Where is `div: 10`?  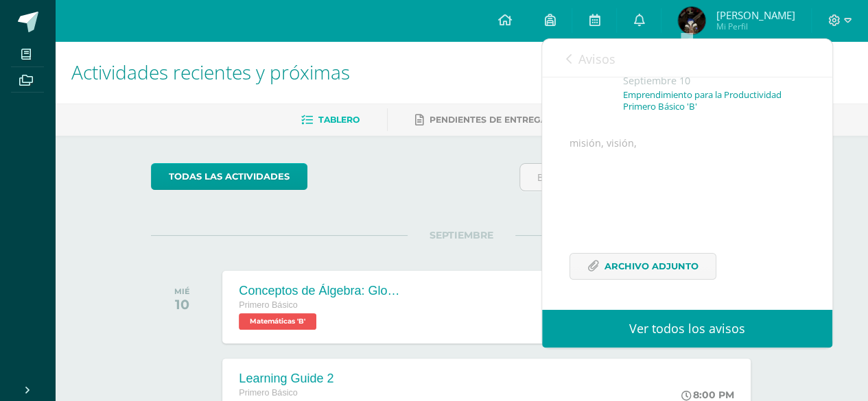 div: 10 is located at coordinates (182, 304).